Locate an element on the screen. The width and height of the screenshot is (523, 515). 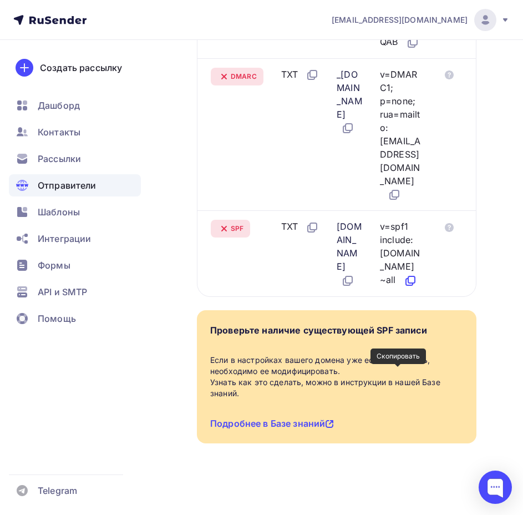
div: Создать рассылку is located at coordinates (81, 68).